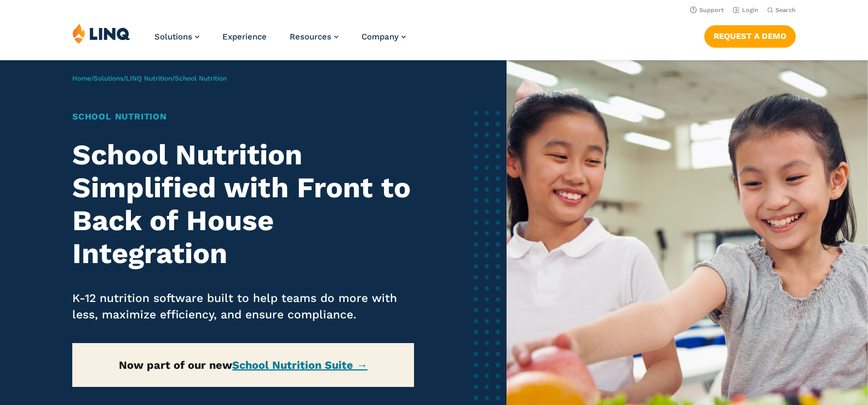 This screenshot has width=868, height=405. What do you see at coordinates (314, 37) in the screenshot?
I see `a: Resources` at bounding box center [314, 37].